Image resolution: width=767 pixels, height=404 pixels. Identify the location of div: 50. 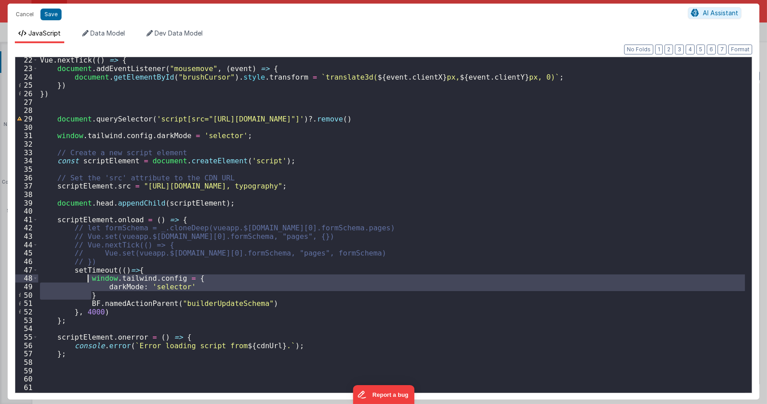
(27, 295).